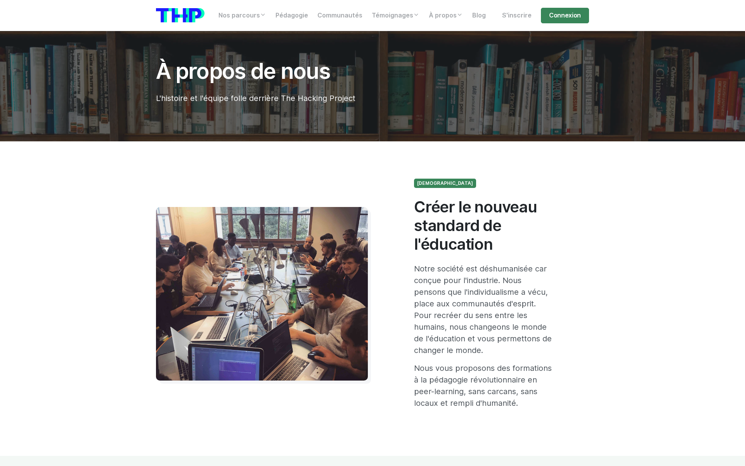  What do you see at coordinates (180, 15) in the screenshot?
I see `img: logo` at bounding box center [180, 15].